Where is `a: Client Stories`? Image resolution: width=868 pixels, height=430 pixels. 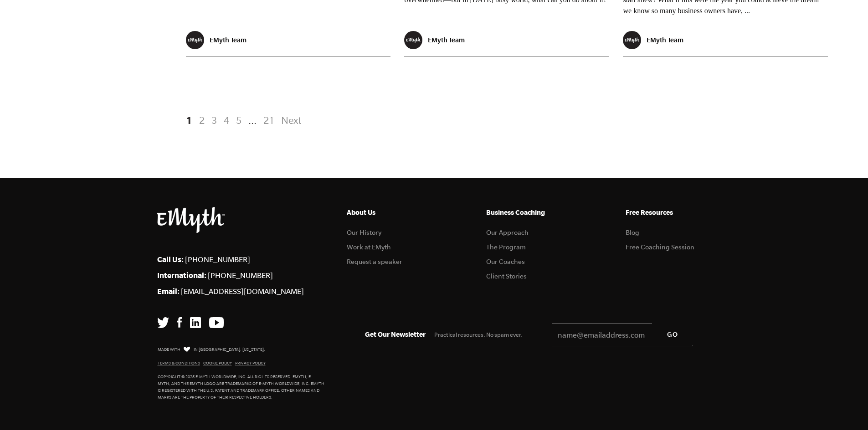
a: Client Stories is located at coordinates (506, 276).